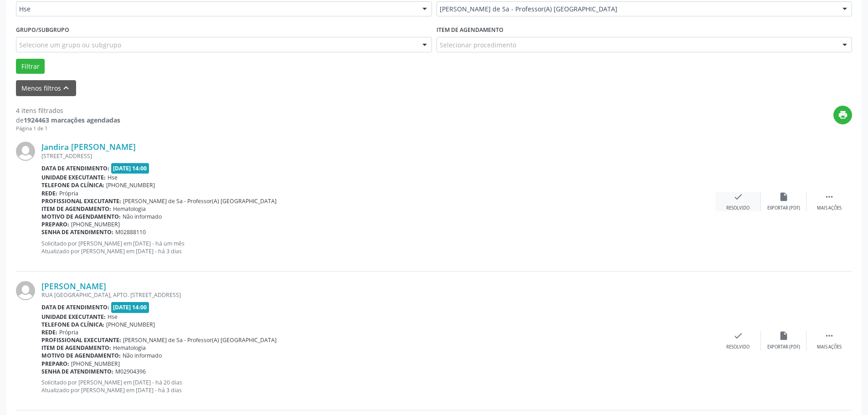 This screenshot has width=868, height=415. I want to click on span: Selecionar procedimento, so click(478, 45).